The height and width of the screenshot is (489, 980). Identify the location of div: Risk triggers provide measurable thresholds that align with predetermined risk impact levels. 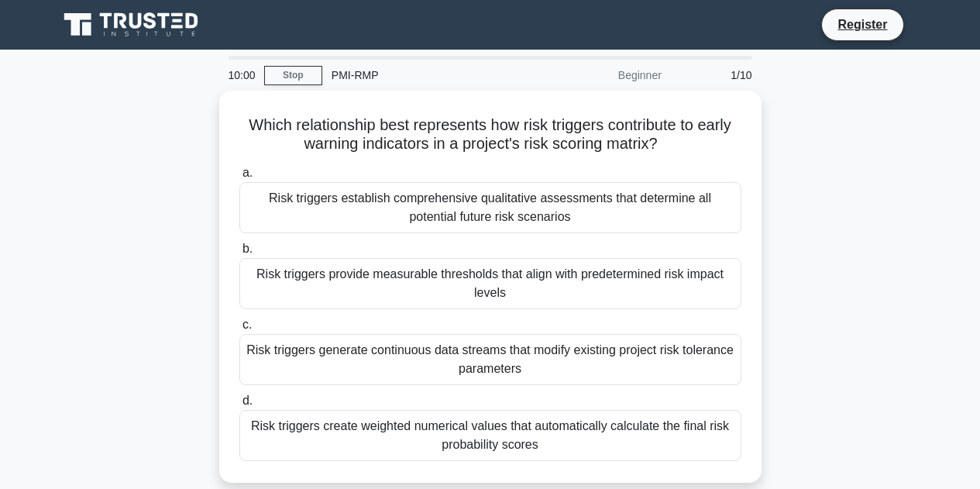
(490, 283).